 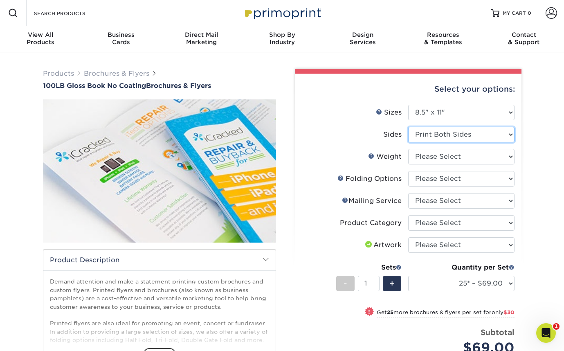 What do you see at coordinates (282, 13) in the screenshot?
I see `img: Primoprint` at bounding box center [282, 13].